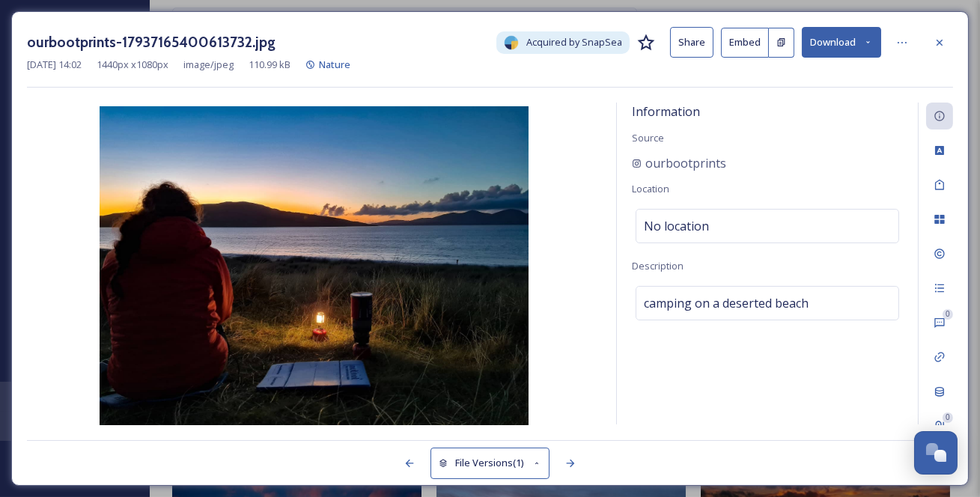 The image size is (980, 497). Describe the element at coordinates (208, 64) in the screenshot. I see `span: image/jpeg` at that location.